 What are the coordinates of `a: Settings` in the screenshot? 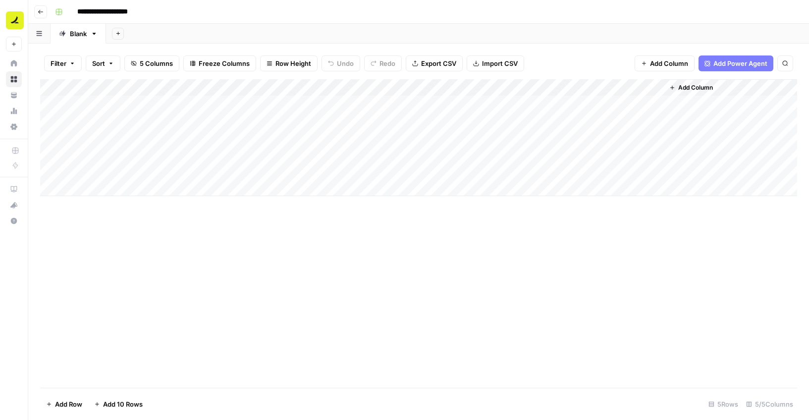 It's located at (14, 127).